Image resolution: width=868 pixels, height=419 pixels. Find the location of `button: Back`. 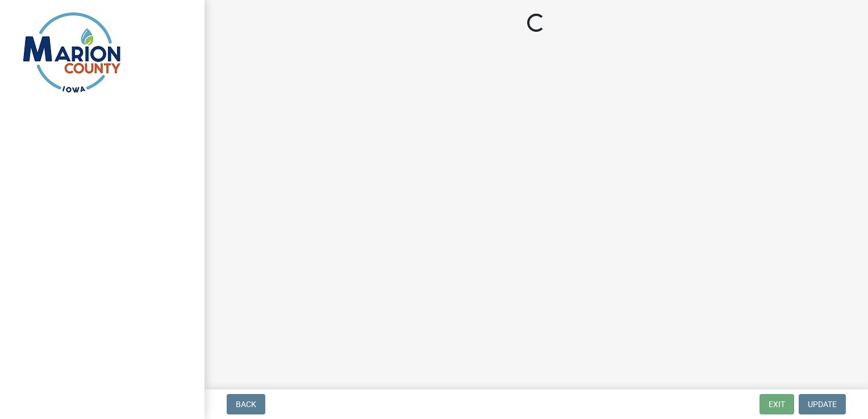

button: Back is located at coordinates (246, 404).